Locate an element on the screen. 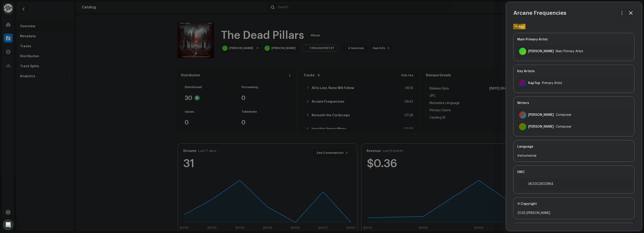 The image size is (644, 233). div: Ⓟ Copyright is located at coordinates (574, 204).